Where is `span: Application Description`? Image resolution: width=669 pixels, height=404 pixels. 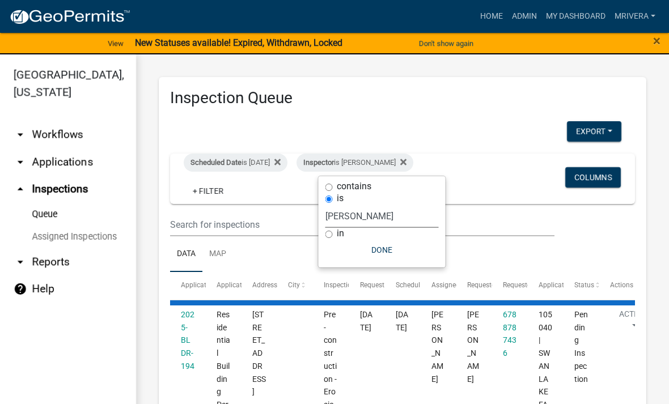 span: Application Description is located at coordinates (575, 285).